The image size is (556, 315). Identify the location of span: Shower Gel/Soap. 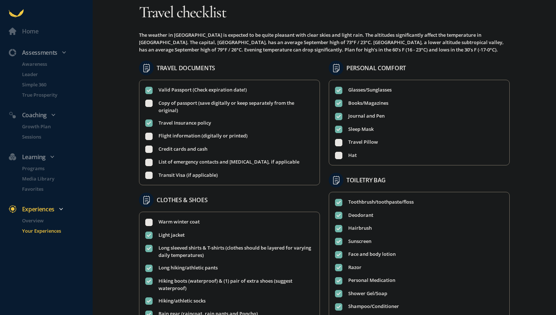
(368, 294).